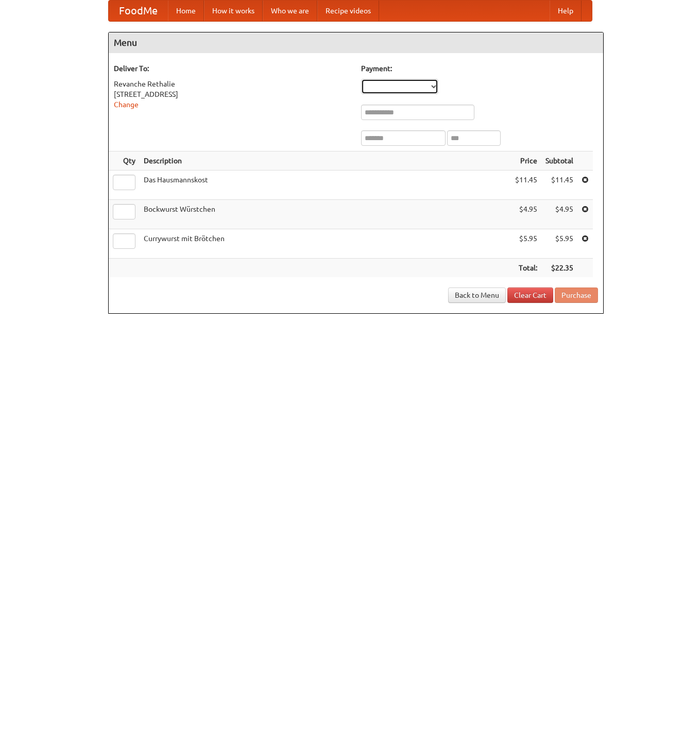  What do you see at coordinates (559, 161) in the screenshot?
I see `th: Subtotal` at bounding box center [559, 161].